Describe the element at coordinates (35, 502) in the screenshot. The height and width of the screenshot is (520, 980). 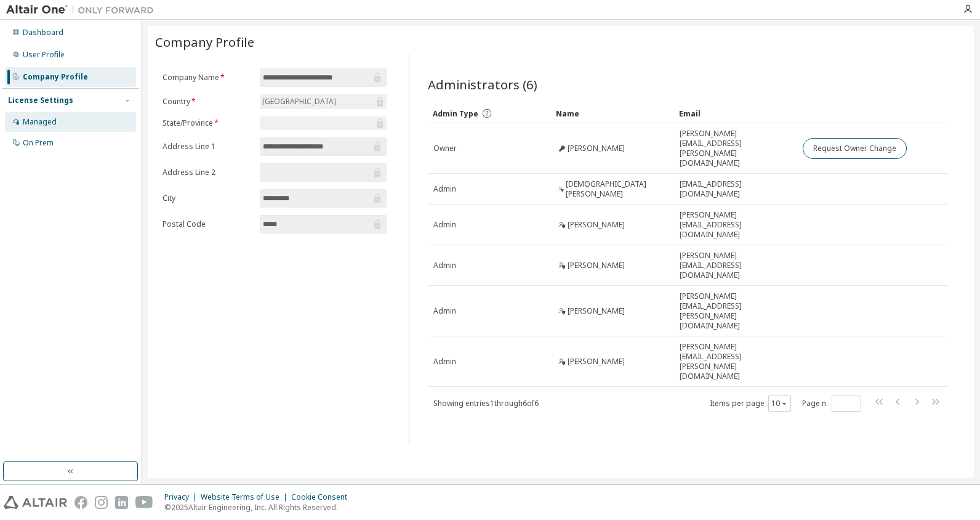
I see `img: altair_logo.svg` at that location.